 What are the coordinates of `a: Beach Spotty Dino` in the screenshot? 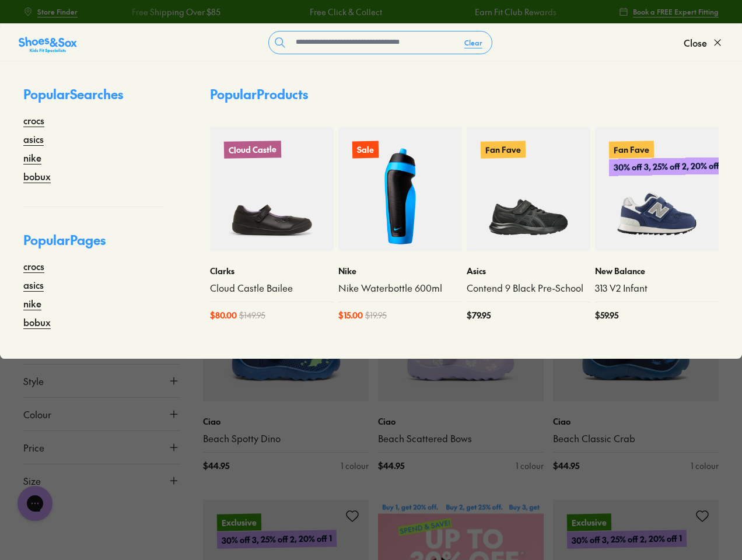 It's located at (286, 438).